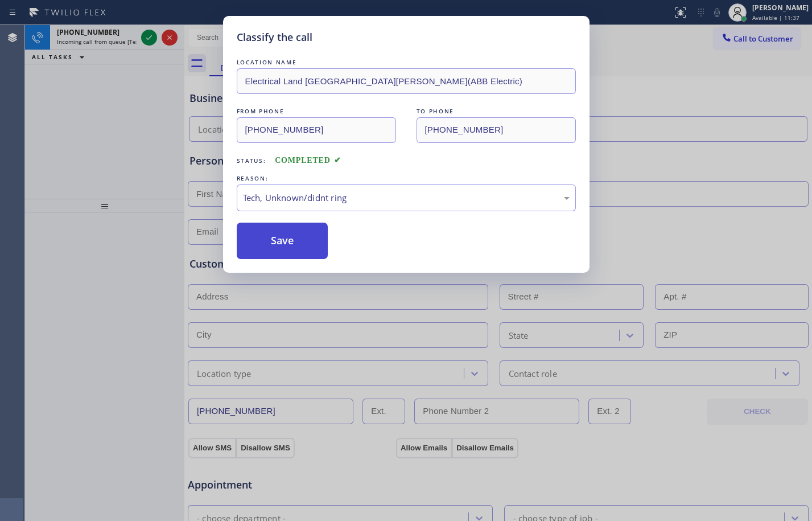 Image resolution: width=812 pixels, height=521 pixels. Describe the element at coordinates (317, 111) in the screenshot. I see `div: FROM PHONE` at that location.